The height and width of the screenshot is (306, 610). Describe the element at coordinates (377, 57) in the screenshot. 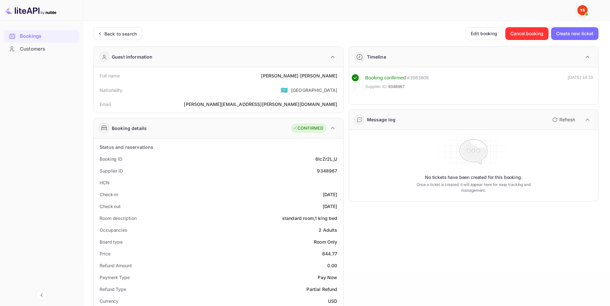

I see `div: Timeline` at that location.